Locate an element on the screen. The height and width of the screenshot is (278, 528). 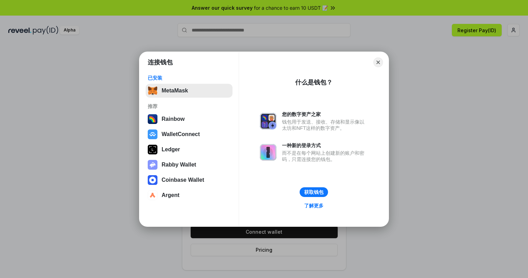
div: 了解更多 is located at coordinates (314, 205).